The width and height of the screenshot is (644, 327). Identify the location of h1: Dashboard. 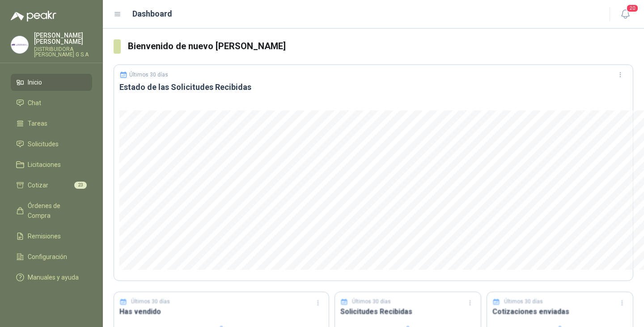
(152, 14).